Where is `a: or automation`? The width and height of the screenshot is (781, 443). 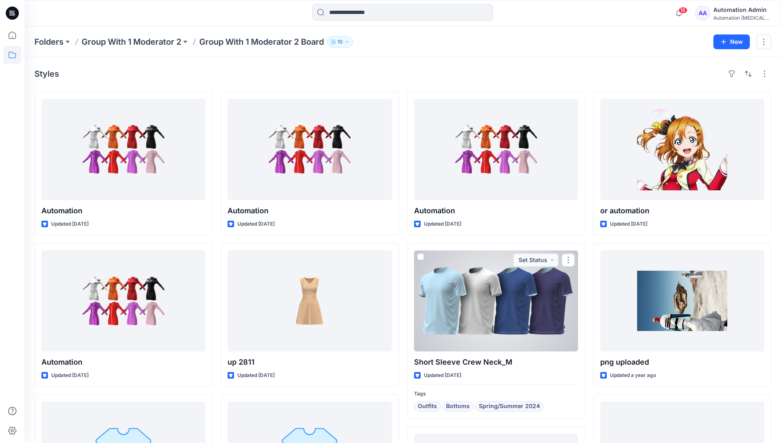 a: or automation is located at coordinates (682, 149).